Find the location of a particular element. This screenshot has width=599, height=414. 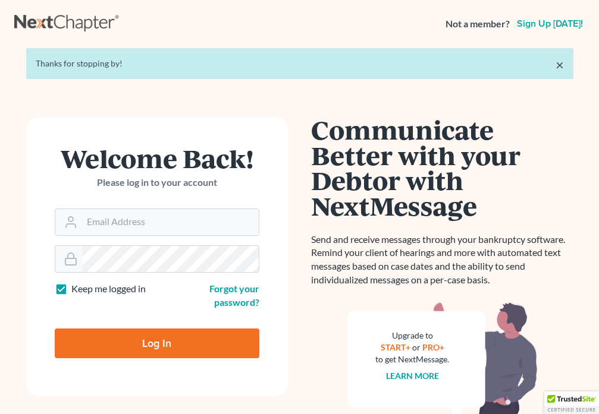

p: Send and receive messages through your bankruptcy software. Remind your client of hearings and mo... is located at coordinates (442, 260).